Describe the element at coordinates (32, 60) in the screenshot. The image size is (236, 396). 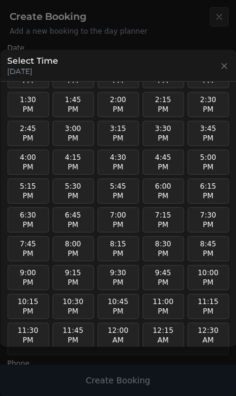
I see `h3: Select Time` at that location.